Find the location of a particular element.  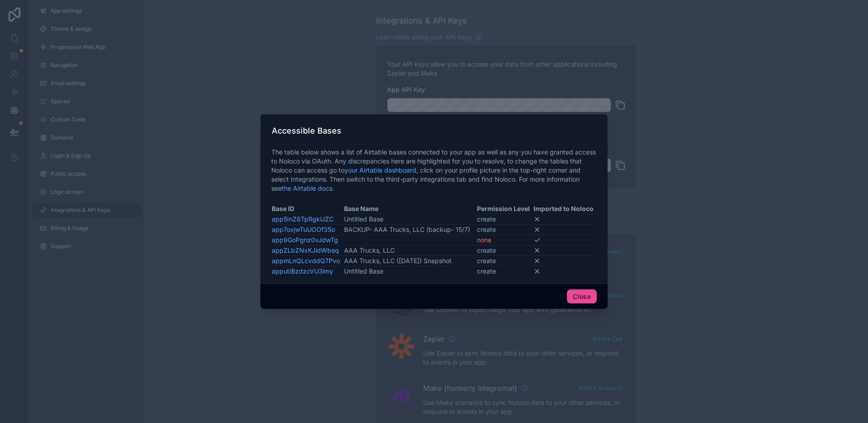

button: Close is located at coordinates (582, 296).